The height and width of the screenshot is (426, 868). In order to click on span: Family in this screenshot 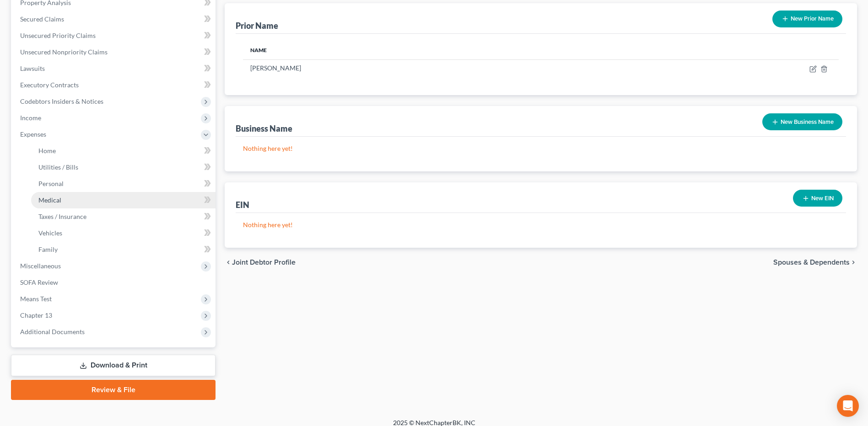, I will do `click(48, 249)`.